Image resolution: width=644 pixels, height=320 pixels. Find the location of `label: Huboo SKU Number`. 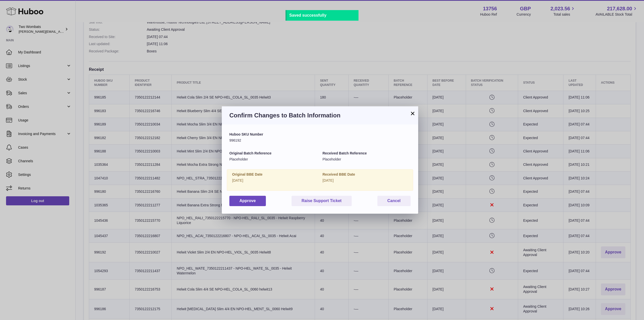

label: Huboo SKU Number is located at coordinates (320, 134).